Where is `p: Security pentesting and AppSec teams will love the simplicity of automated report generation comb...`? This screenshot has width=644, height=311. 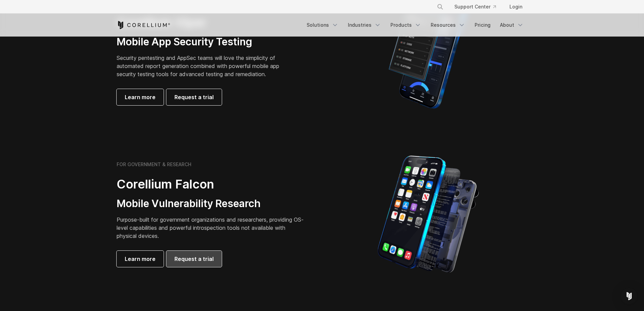
p: Security pentesting and AppSec teams will love the simplicity of automated report generation comb... is located at coordinates (203, 66).